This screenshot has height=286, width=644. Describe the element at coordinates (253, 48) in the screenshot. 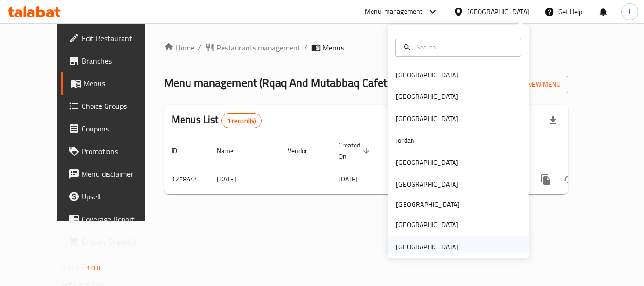

I see `a: Restaurants management` at that location.